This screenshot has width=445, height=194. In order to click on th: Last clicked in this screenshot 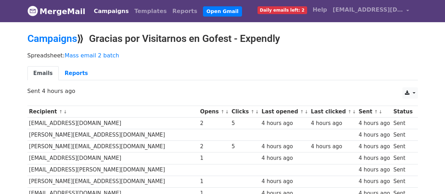, I will do `click(333, 112)`.